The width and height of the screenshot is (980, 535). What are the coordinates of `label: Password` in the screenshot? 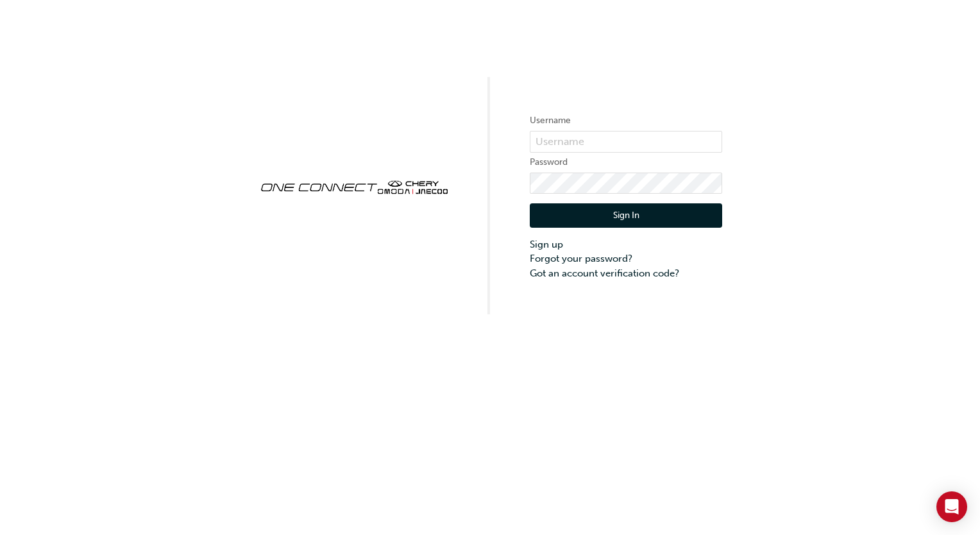 It's located at (626, 163).